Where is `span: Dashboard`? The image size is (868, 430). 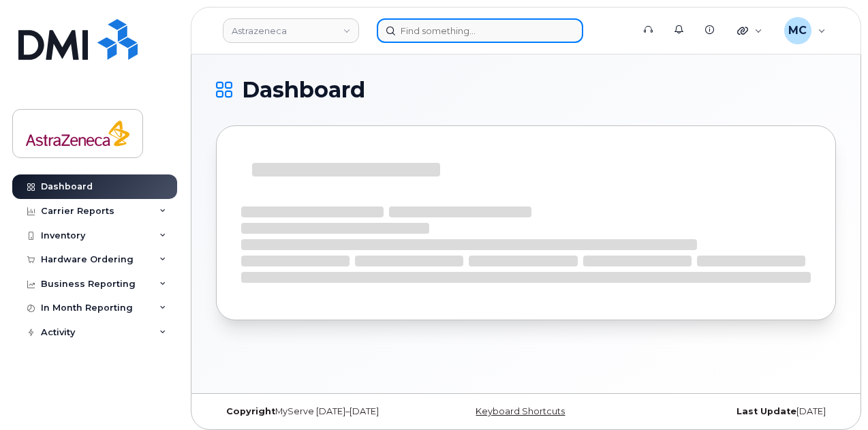 span: Dashboard is located at coordinates (303, 90).